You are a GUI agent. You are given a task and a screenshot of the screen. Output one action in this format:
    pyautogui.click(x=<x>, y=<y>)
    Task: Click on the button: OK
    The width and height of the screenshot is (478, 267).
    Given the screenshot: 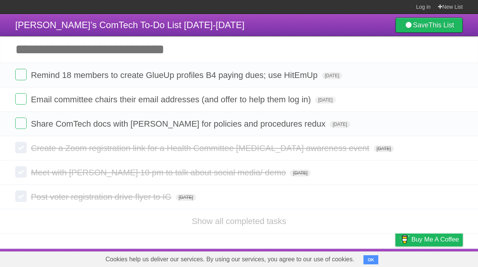 What is the action you would take?
    pyautogui.click(x=371, y=260)
    